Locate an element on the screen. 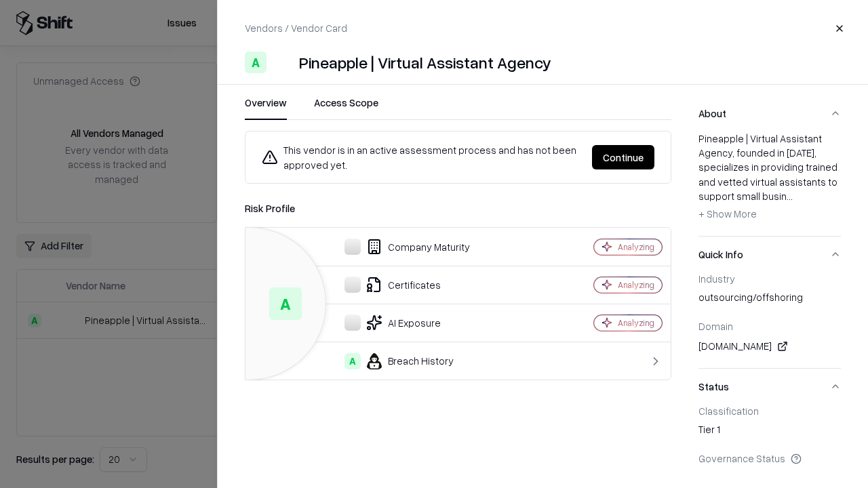  div: Certificates is located at coordinates (401, 285).